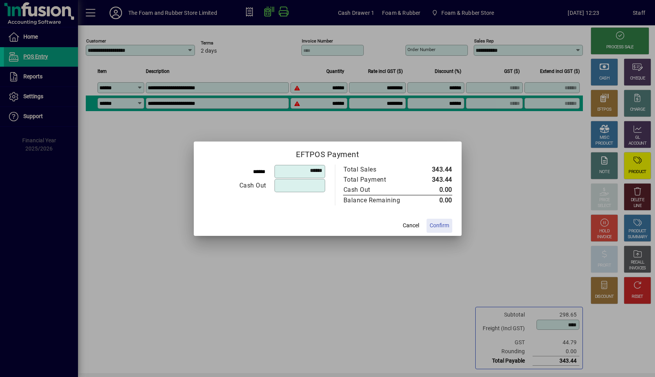 The height and width of the screenshot is (377, 655). I want to click on td: Total Sales, so click(380, 170).